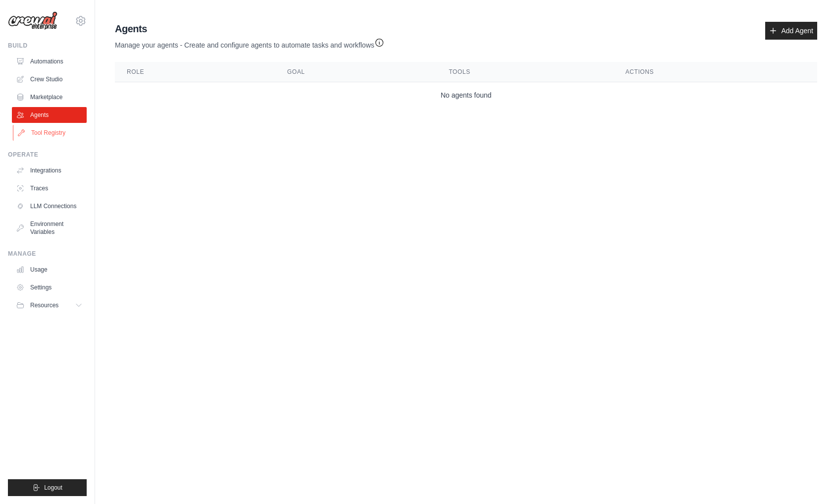  I want to click on td: No agents found, so click(466, 95).